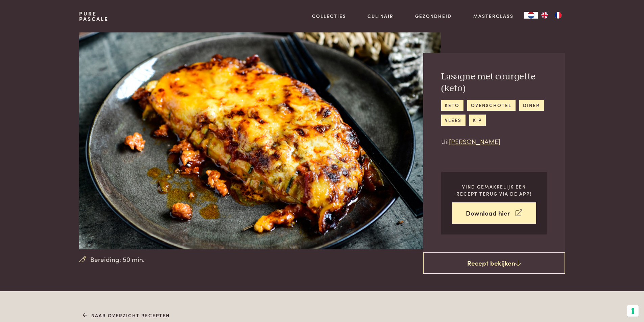 The width and height of the screenshot is (644, 322). Describe the element at coordinates (380, 16) in the screenshot. I see `a: Culinair` at that location.